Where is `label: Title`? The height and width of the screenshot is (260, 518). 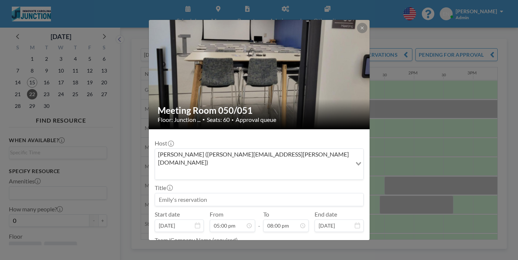
label: Title is located at coordinates (163, 188).